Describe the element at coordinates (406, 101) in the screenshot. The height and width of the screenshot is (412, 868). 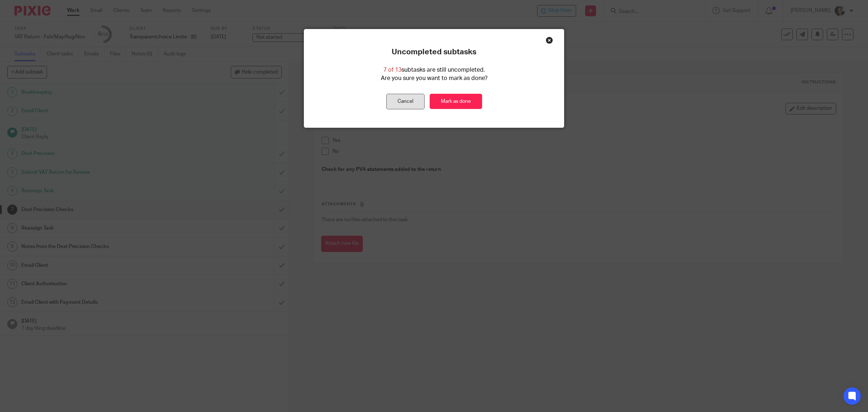
I see `button: Cancel` at that location.